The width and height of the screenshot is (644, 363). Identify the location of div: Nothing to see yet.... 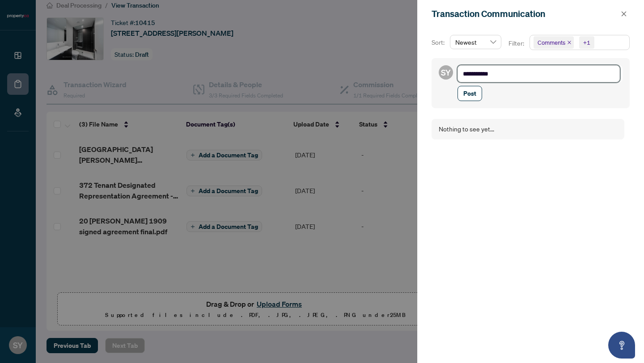
(467, 129).